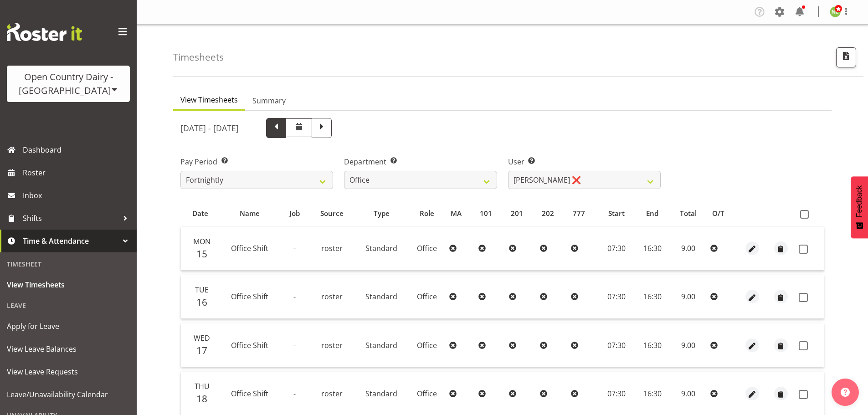  Describe the element at coordinates (69, 326) in the screenshot. I see `span: Apply for Leave` at that location.